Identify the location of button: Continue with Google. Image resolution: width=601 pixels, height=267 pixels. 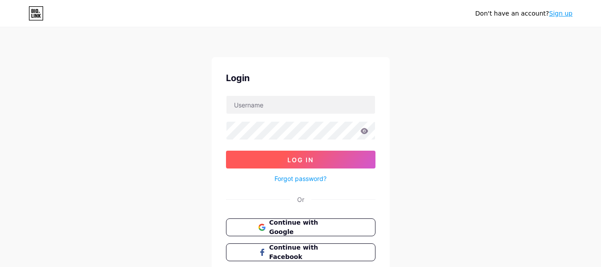
(301, 227).